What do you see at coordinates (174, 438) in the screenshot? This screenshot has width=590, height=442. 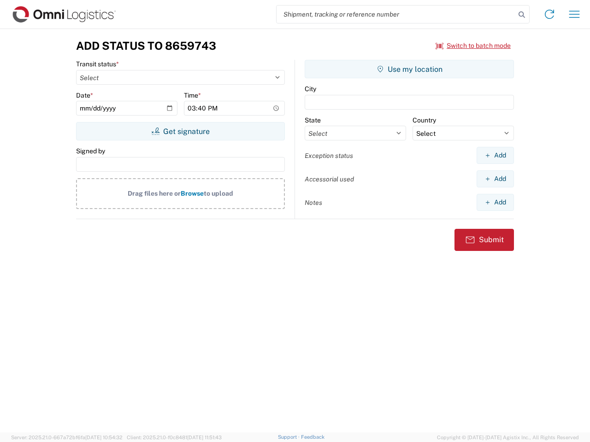 I see `span: Client: 2025.21.0-f0c8481` at bounding box center [174, 438].